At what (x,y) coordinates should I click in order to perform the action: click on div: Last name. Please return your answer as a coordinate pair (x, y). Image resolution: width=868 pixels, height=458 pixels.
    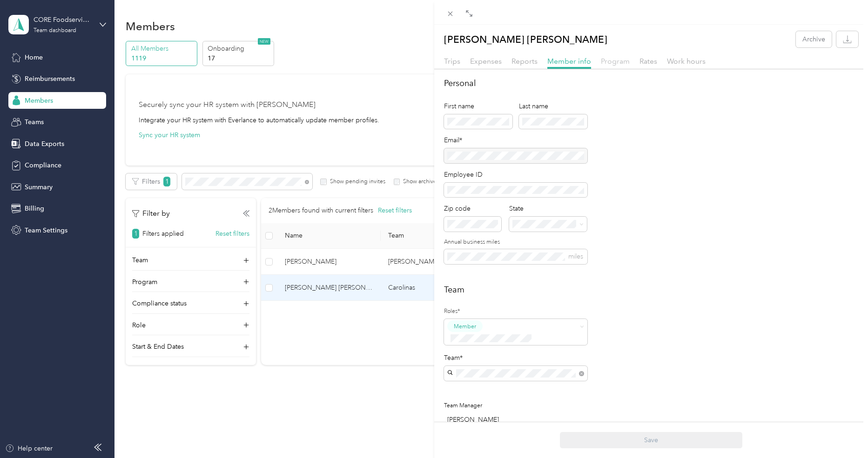
    Looking at the image, I should click on (552, 106).